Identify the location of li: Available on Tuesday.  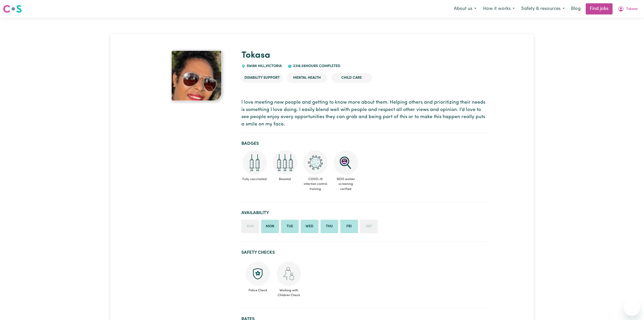
(290, 226).